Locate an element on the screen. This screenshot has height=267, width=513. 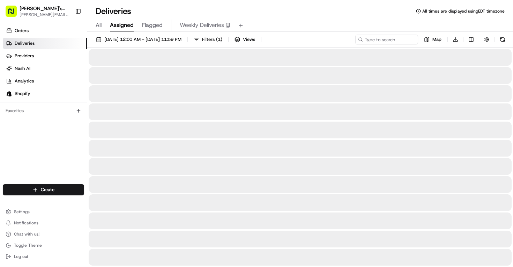
span: Weekly Deliveries is located at coordinates (202, 25).